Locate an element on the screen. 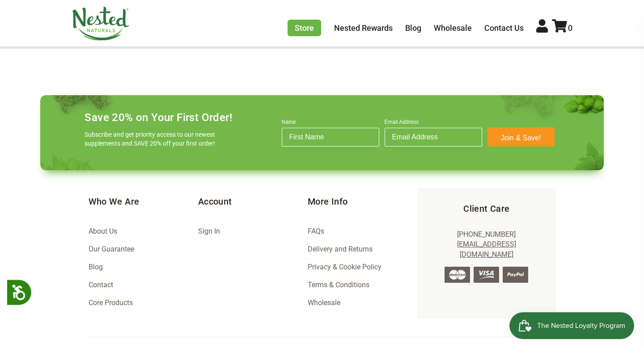 Image resolution: width=644 pixels, height=348 pixels. span: 0 is located at coordinates (570, 27).